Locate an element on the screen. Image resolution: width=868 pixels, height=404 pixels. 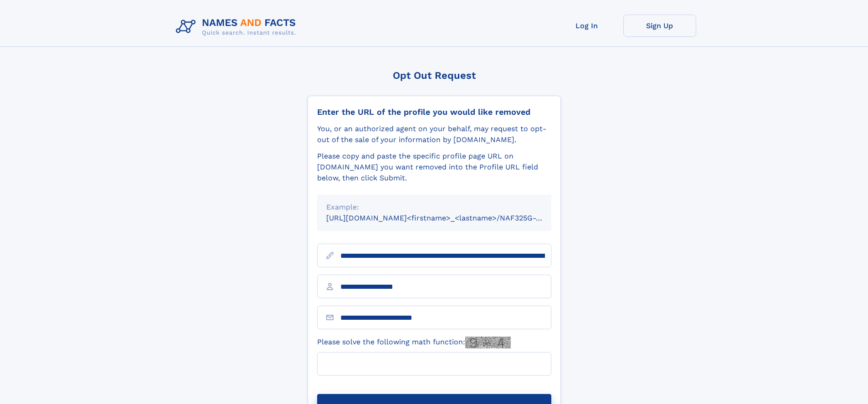
div: Example: is located at coordinates (434, 207).